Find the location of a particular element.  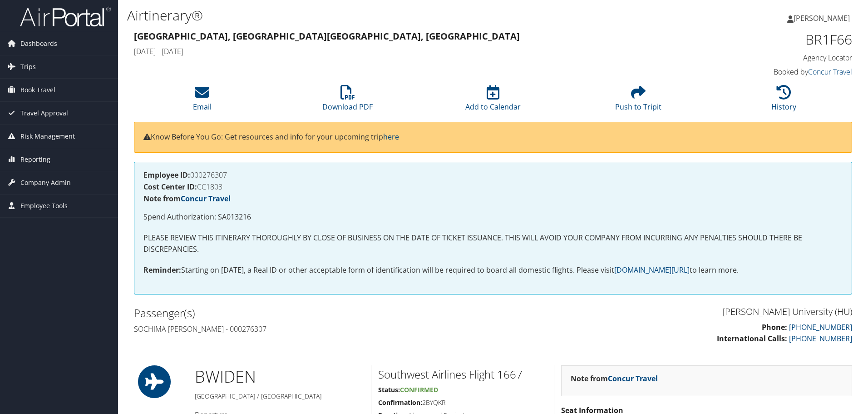

span: Reporting is located at coordinates (35, 159).